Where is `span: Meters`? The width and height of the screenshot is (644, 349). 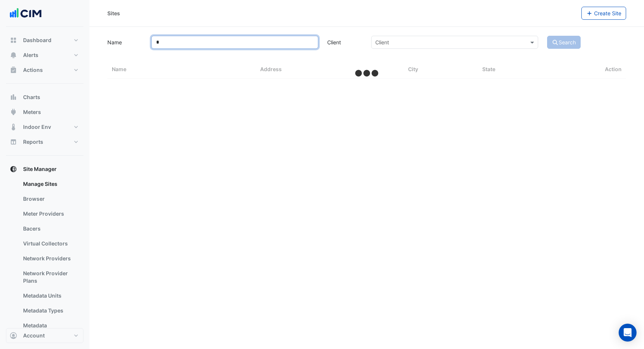 span: Meters is located at coordinates (32, 112).